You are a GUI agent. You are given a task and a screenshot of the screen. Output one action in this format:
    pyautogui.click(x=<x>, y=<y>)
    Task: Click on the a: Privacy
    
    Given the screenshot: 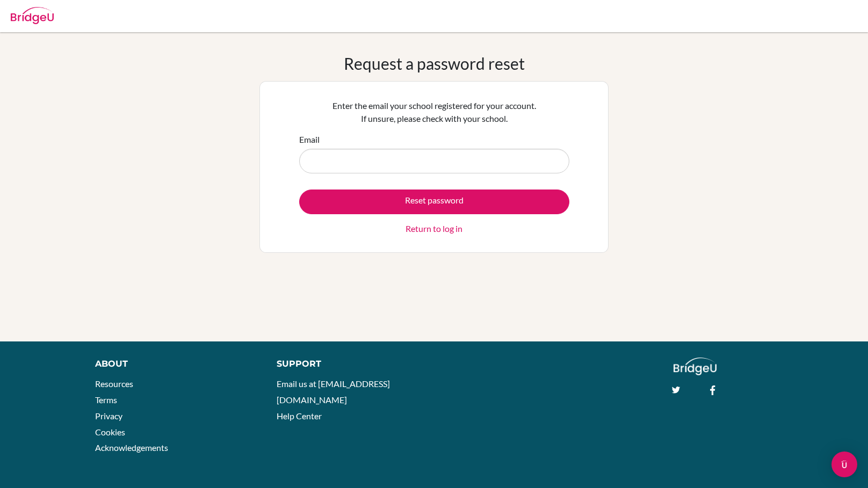 What is the action you would take?
    pyautogui.click(x=108, y=416)
    